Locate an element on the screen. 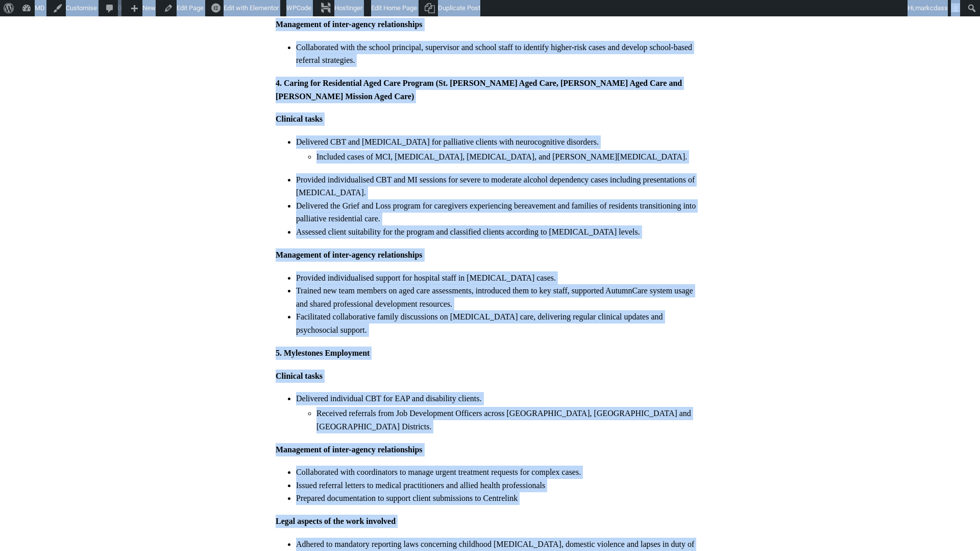 The height and width of the screenshot is (551, 980). li: Collaborated with coordinators to manage urgent treatment requests for complex cases. is located at coordinates (501, 472).